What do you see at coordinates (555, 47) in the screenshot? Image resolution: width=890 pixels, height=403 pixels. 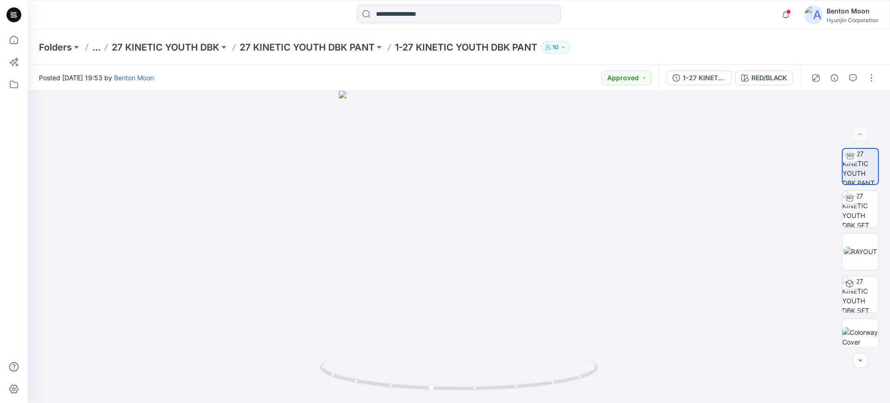 I see `p: 10` at bounding box center [555, 47].